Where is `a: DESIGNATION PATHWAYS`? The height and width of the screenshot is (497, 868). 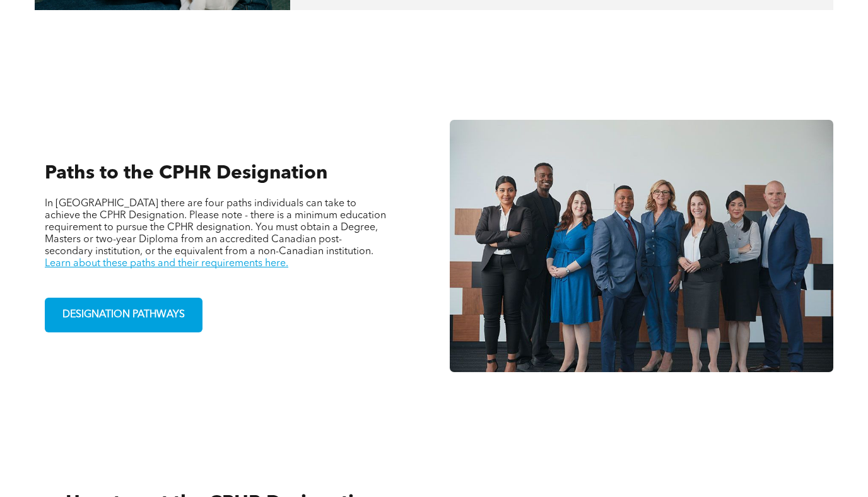
a: DESIGNATION PATHWAYS is located at coordinates (124, 314).